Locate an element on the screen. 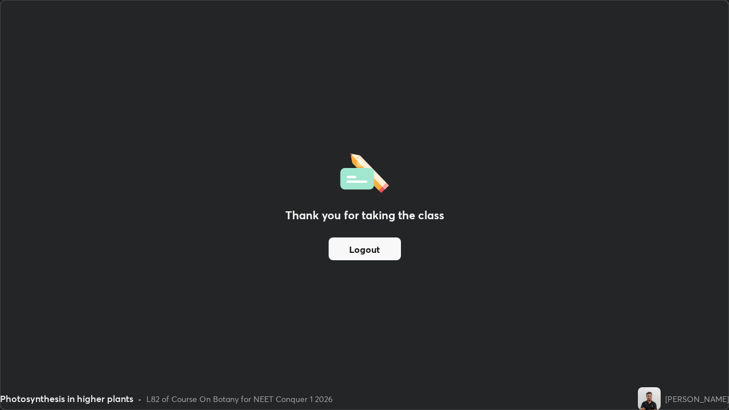 The height and width of the screenshot is (410, 729). div: L82 of Course On Botany for NEET Conquer 1 2026 is located at coordinates (239, 399).